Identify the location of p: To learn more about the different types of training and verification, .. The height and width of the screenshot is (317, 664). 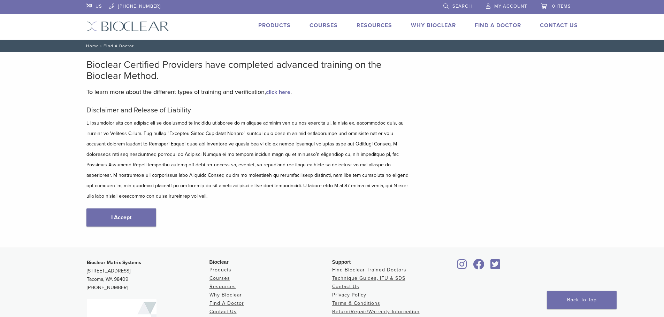
(248, 92).